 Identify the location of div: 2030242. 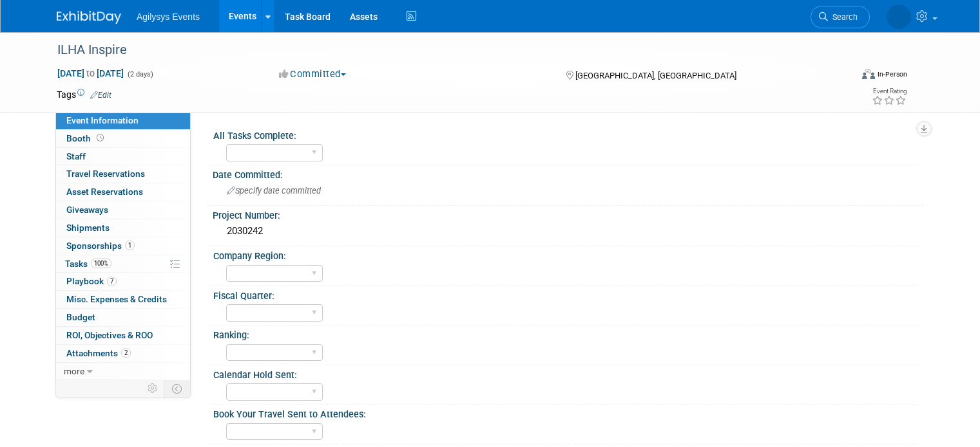
(567, 231).